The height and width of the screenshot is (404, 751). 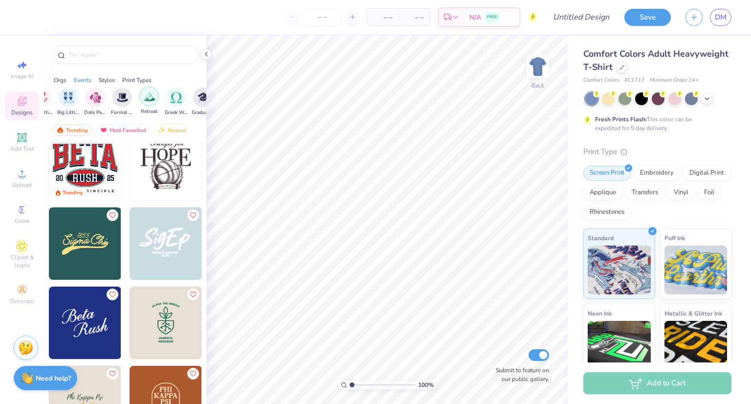 What do you see at coordinates (475, 17) in the screenshot?
I see `span: N/A` at bounding box center [475, 17].